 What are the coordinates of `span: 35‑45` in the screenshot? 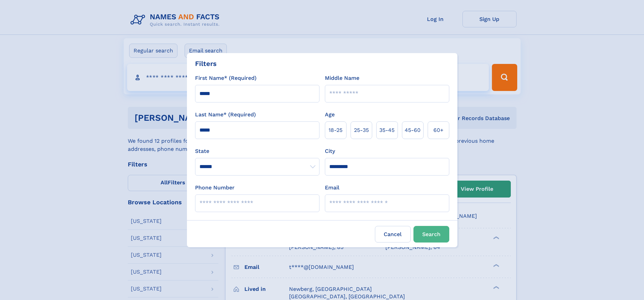 It's located at (387, 130).